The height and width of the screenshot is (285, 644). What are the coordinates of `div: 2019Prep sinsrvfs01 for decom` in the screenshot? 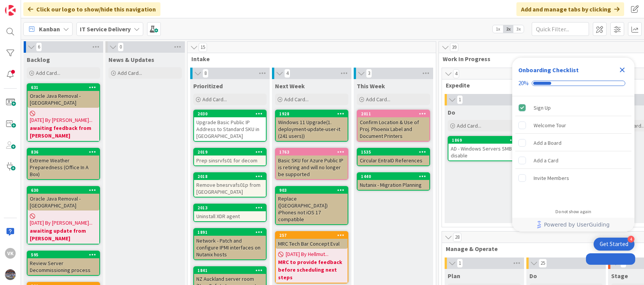 It's located at (230, 157).